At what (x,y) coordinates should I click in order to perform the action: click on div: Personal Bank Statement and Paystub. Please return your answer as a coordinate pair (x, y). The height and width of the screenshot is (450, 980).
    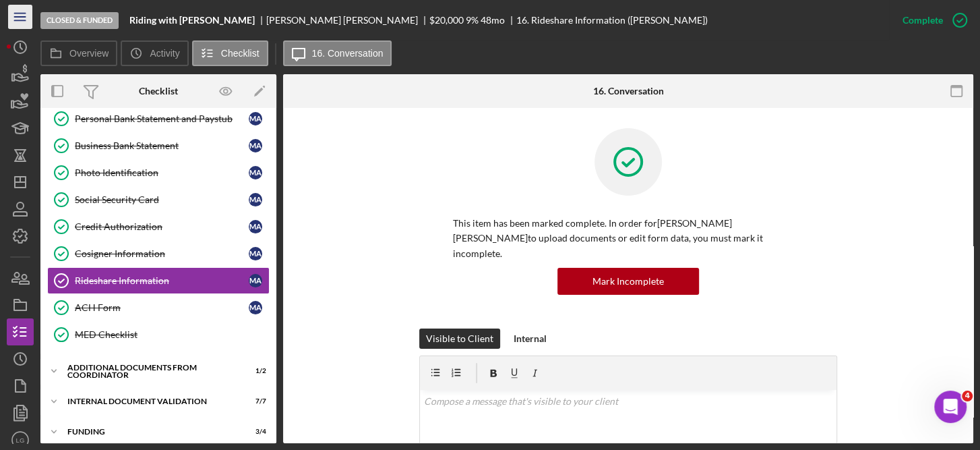
    Looking at the image, I should click on (162, 119).